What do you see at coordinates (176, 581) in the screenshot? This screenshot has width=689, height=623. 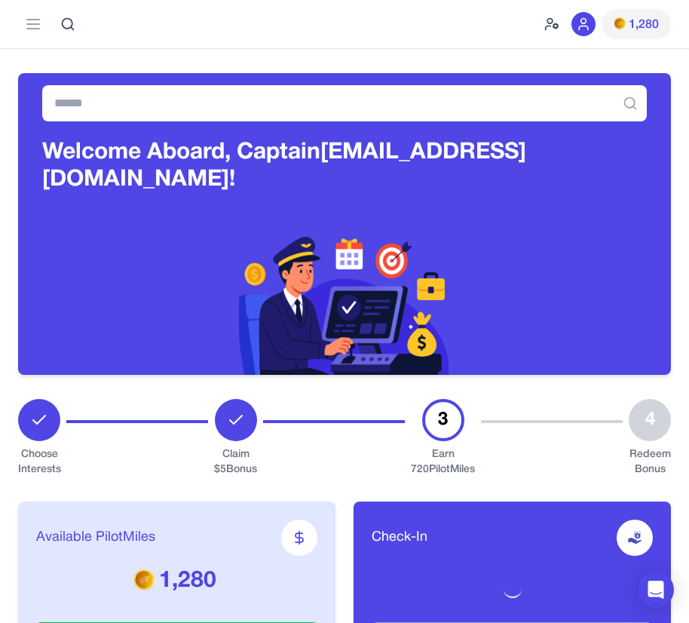 I see `p: 1,280` at bounding box center [176, 581].